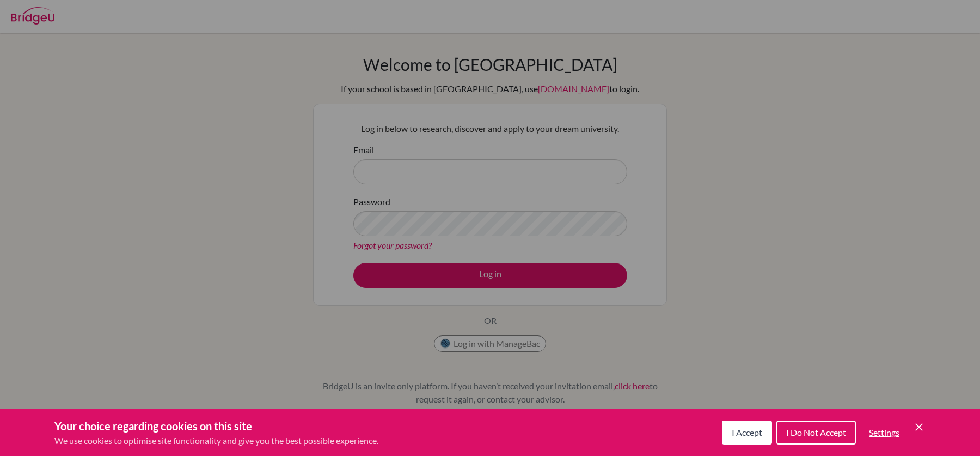  What do you see at coordinates (217, 426) in the screenshot?
I see `h3: Your choice regarding cookies on this site` at bounding box center [217, 426].